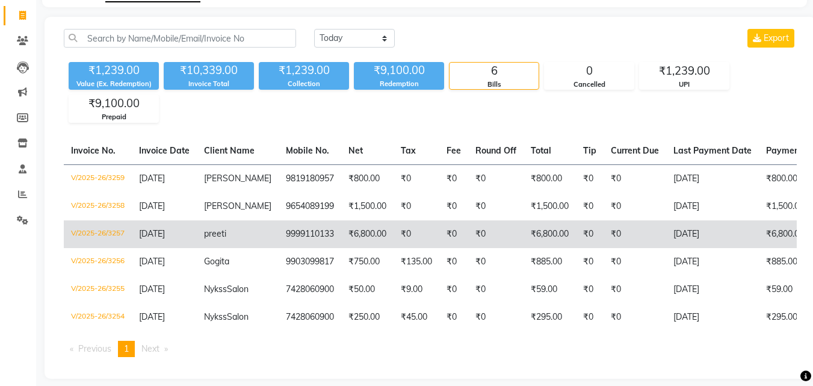 This screenshot has height=386, width=813. Describe the element at coordinates (97, 206) in the screenshot. I see `td: V/2025-26/3258` at that location.